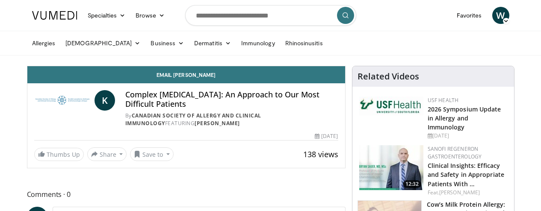 Image resolution: width=541 pixels, height=211 pixels. Describe the element at coordinates (213, 43) in the screenshot. I see `a: Dermatitis` at that location.